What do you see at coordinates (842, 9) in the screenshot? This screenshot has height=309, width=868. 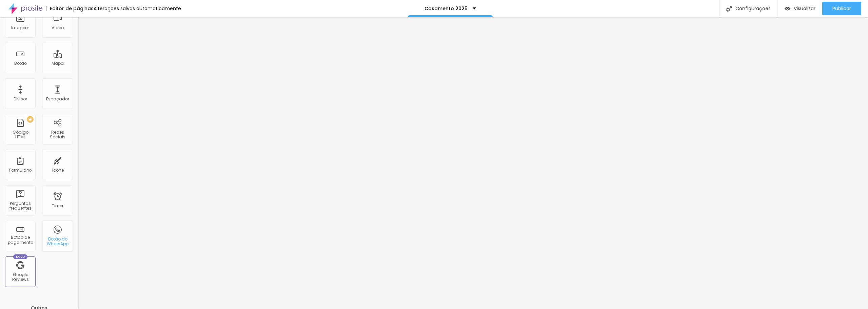 I see `button: Publicar` at bounding box center [842, 9].